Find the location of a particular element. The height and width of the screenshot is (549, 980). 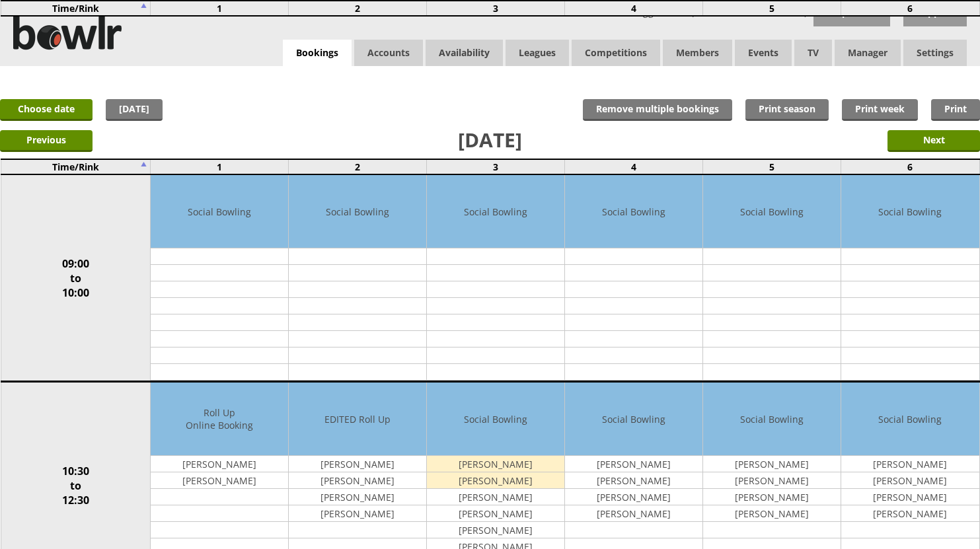

td: Roll Up Online Booking is located at coordinates (219, 419).